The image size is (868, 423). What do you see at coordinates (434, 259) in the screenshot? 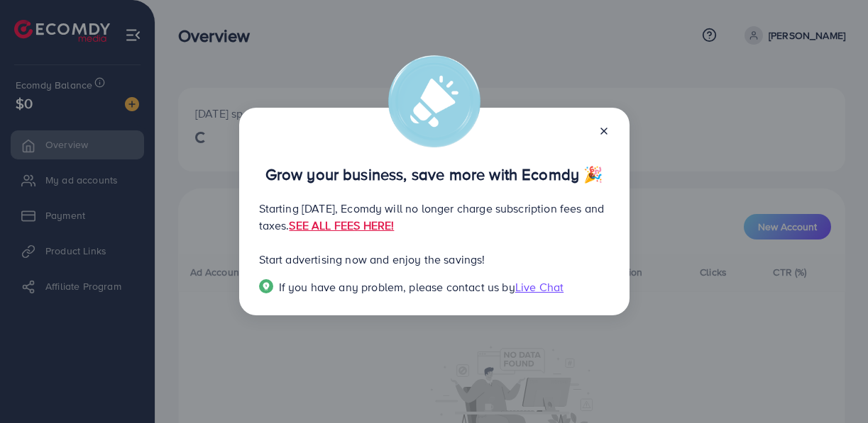
I see `p: Start advertising now and enjoy the savings!` at bounding box center [434, 259].